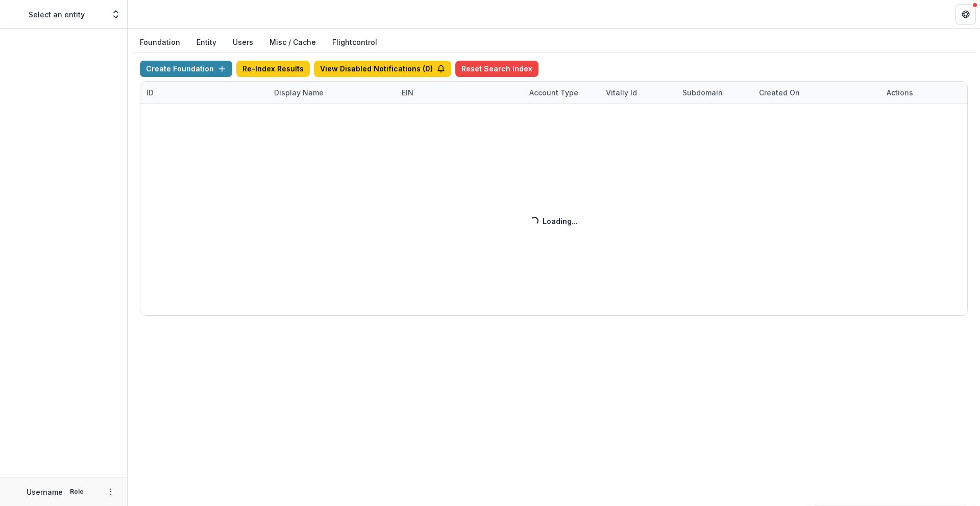 Image resolution: width=980 pixels, height=506 pixels. I want to click on p: Select an entity, so click(57, 14).